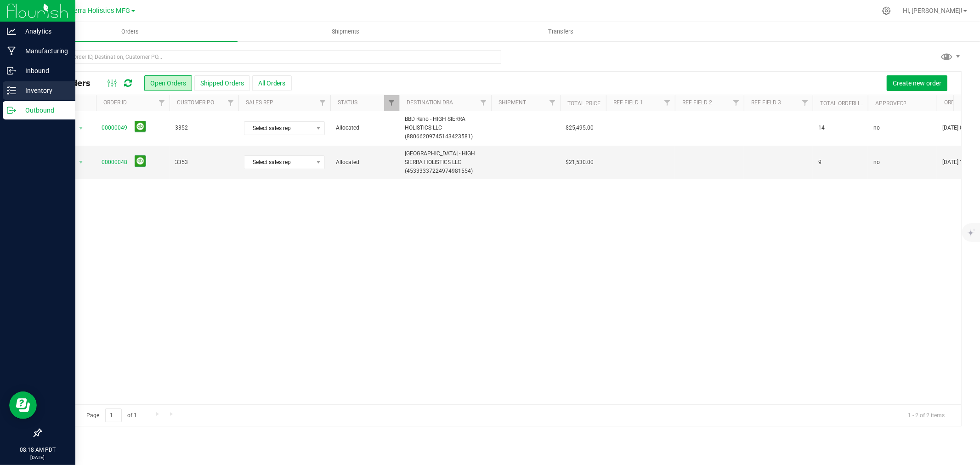 This screenshot has width=980, height=465. What do you see at coordinates (822, 128) in the screenshot?
I see `span: 14` at bounding box center [822, 128].